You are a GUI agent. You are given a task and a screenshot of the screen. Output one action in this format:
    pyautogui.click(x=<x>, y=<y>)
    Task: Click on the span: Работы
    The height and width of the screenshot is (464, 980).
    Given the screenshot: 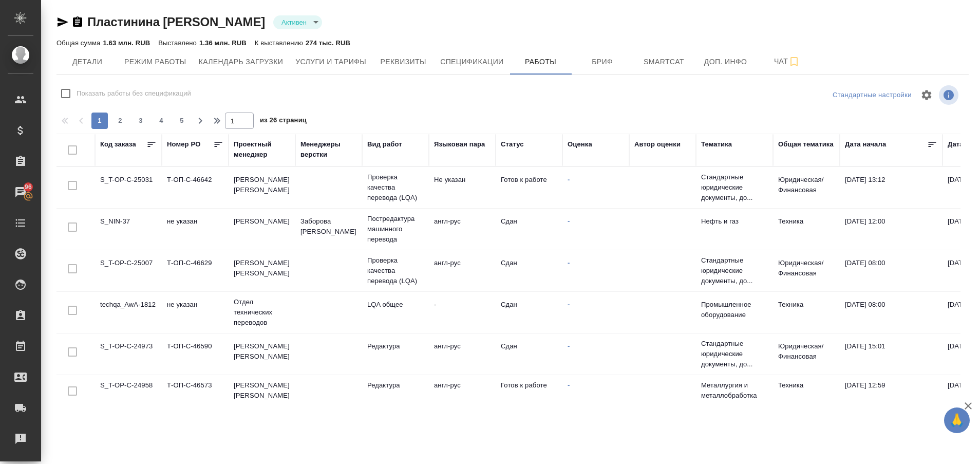 What is the action you would take?
    pyautogui.click(x=541, y=62)
    